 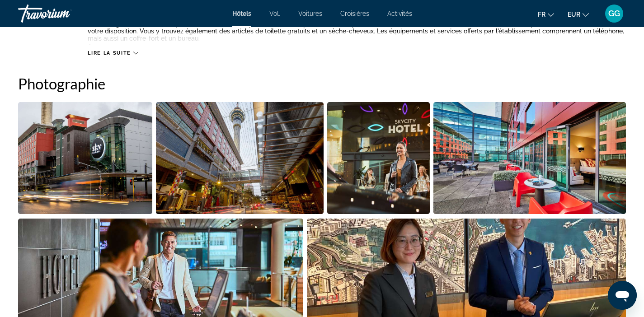 I want to click on a: Croisières, so click(x=354, y=14).